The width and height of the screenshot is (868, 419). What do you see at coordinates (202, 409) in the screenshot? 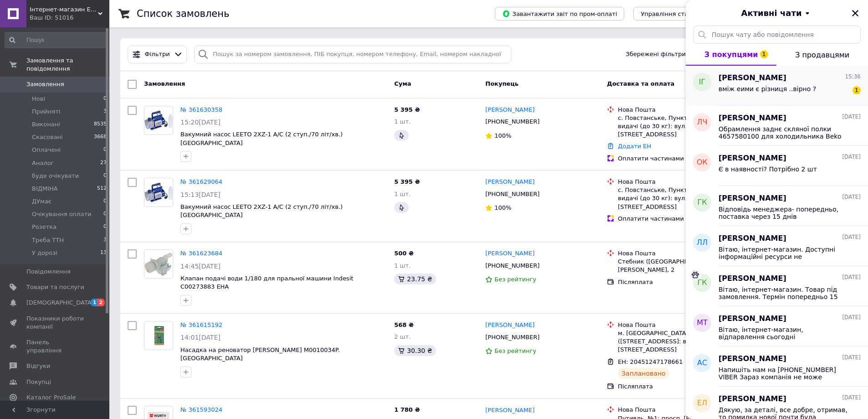
I see `a: № 361593024` at bounding box center [202, 409].